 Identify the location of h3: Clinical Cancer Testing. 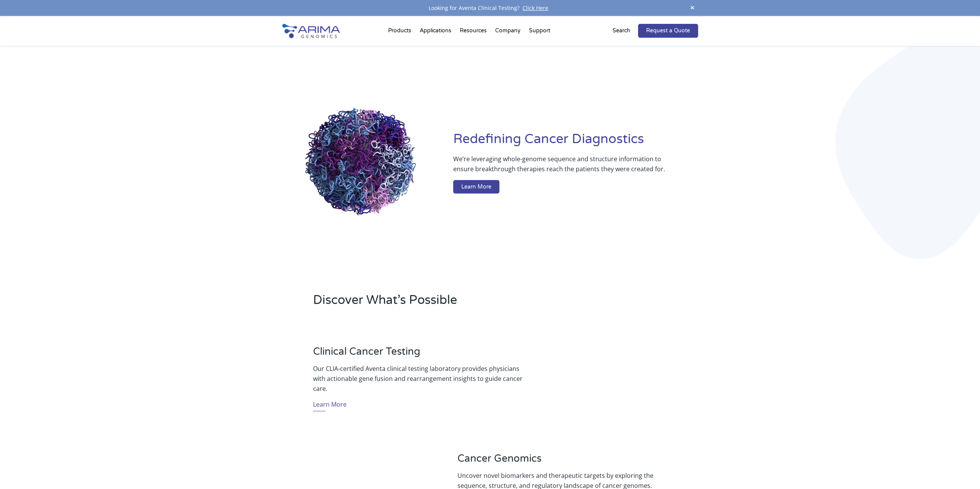
(418, 354).